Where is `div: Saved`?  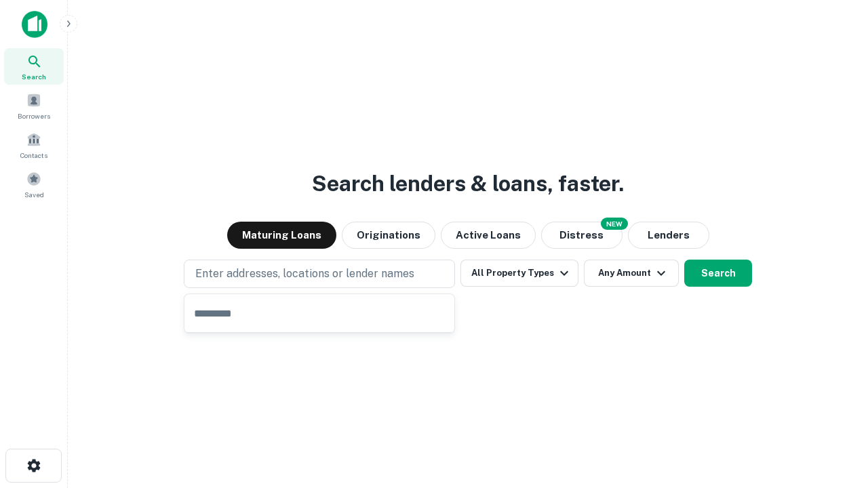 div: Saved is located at coordinates (34, 184).